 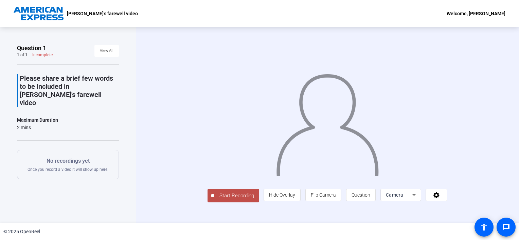 I want to click on img: OpenReel logo, so click(x=38, y=14).